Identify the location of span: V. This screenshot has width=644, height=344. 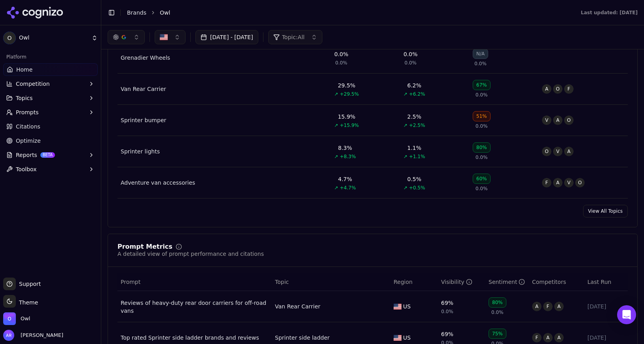
(569, 183).